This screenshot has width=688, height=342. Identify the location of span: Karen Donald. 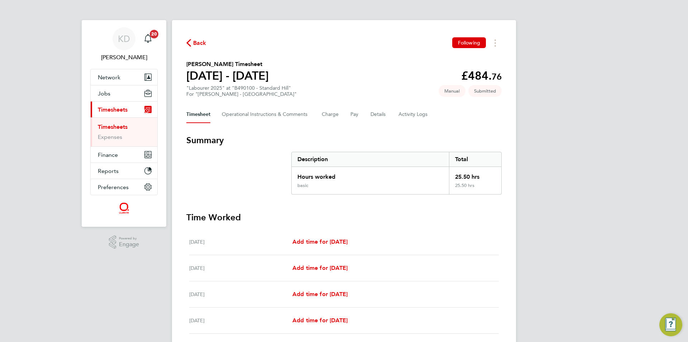
(124, 57).